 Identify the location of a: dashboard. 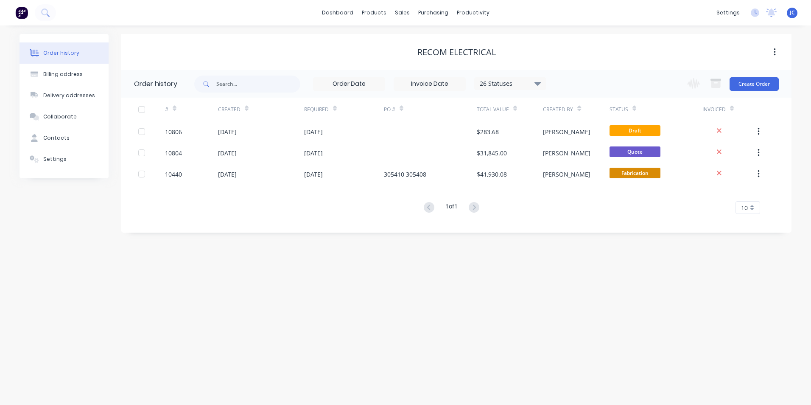
(338, 13).